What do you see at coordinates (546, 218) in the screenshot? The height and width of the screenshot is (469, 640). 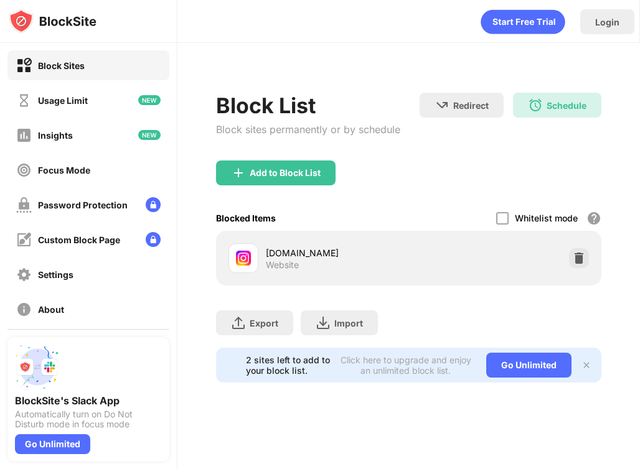 I see `div: Whitelist mode` at bounding box center [546, 218].